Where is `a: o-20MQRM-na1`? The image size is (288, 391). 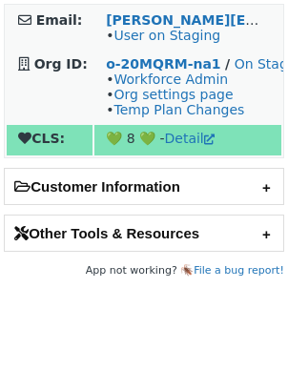
a: o-20MQRM-na1 is located at coordinates (163, 64).